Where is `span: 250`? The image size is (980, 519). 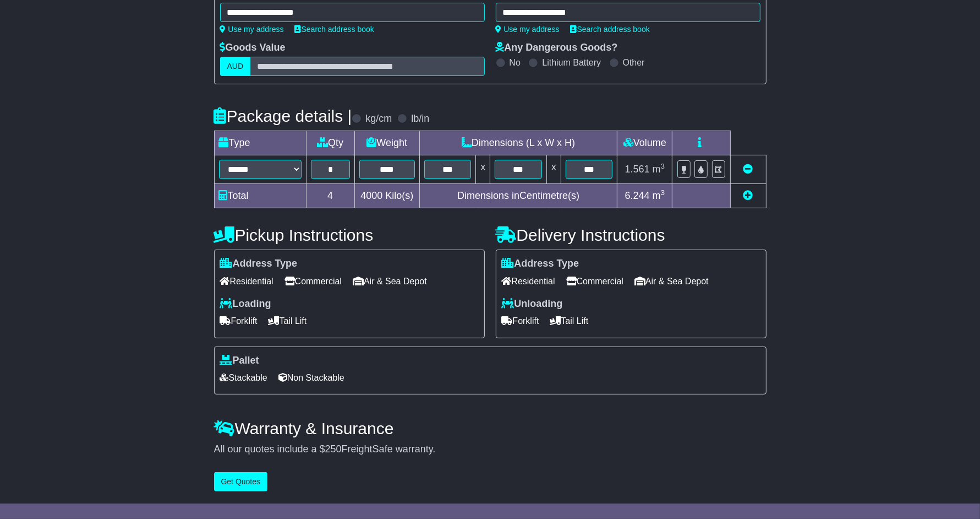 span: 250 is located at coordinates (333, 449).